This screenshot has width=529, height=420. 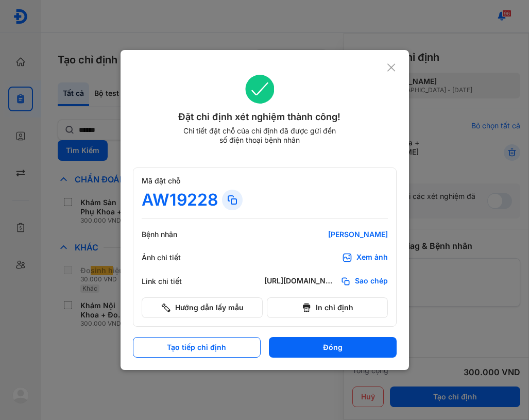 What do you see at coordinates (333, 347) in the screenshot?
I see `button: Đóng` at bounding box center [333, 347].